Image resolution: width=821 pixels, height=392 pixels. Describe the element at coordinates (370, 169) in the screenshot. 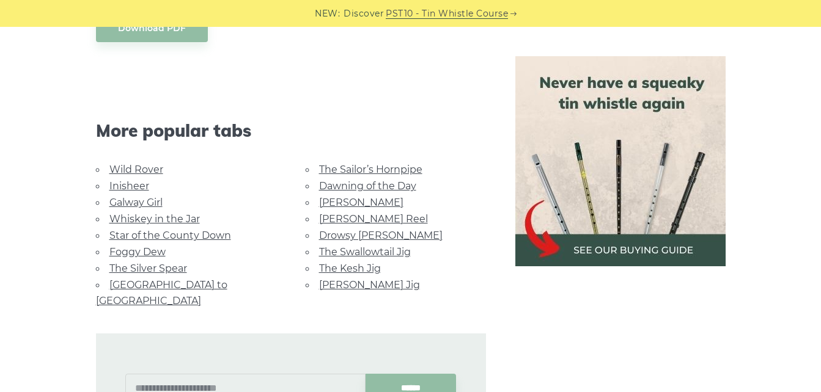

I see `a: The Sailor’s Hornpipe` at that location.